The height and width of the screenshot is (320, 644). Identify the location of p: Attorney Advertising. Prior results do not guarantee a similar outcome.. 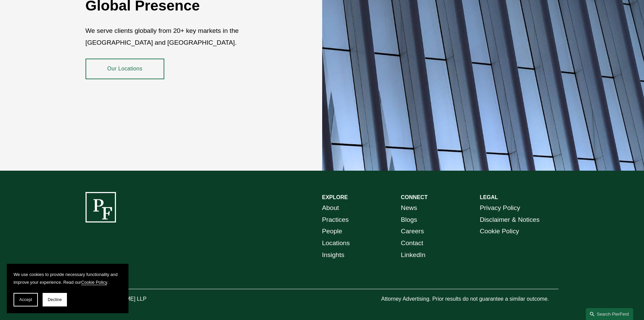
(470, 299).